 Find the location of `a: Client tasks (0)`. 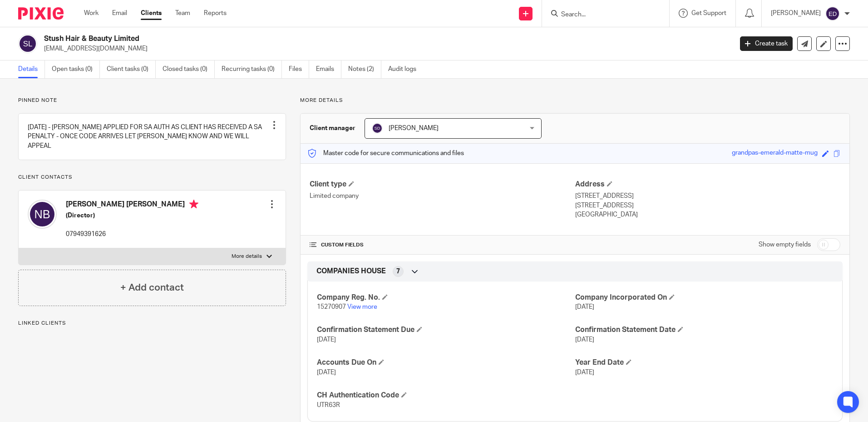

a: Client tasks (0) is located at coordinates (131, 69).